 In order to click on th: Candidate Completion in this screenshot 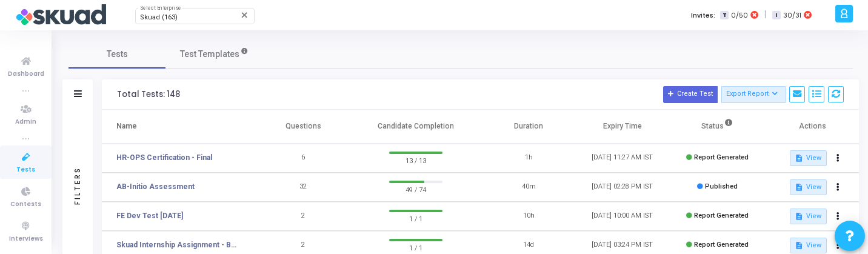, I will do `click(415, 127)`.